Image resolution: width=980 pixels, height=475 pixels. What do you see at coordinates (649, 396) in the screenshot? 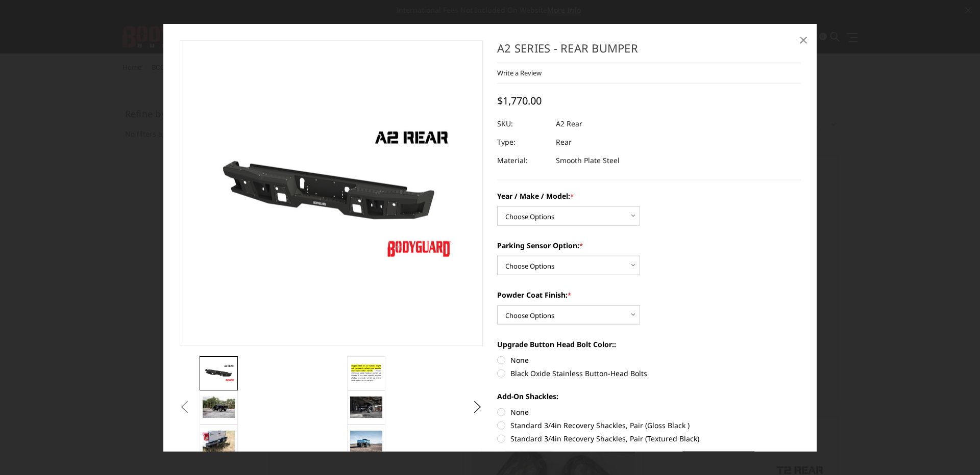
I see `label: Add-On Shackles:` at bounding box center [649, 396].